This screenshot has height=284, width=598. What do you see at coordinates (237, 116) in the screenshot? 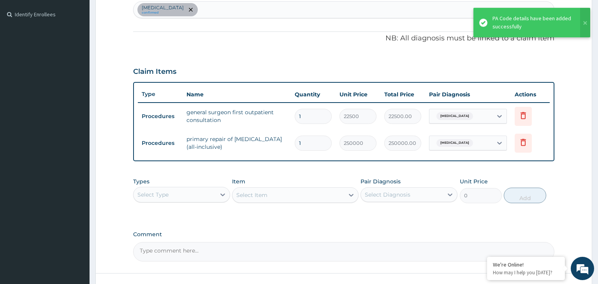
I see `td: general surgeon first outpatient consultation` at bounding box center [237, 116].